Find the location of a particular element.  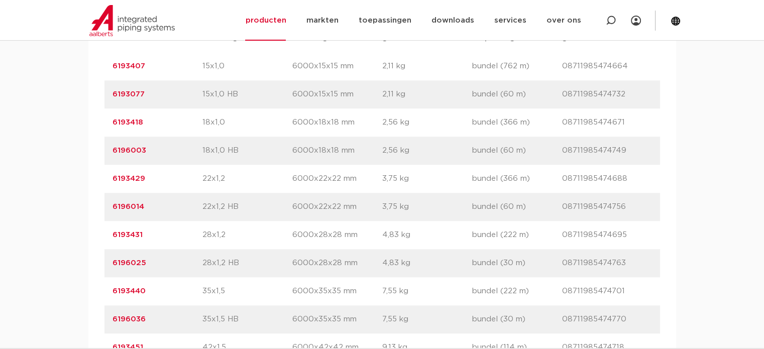

a: 6193431 is located at coordinates (128, 235).